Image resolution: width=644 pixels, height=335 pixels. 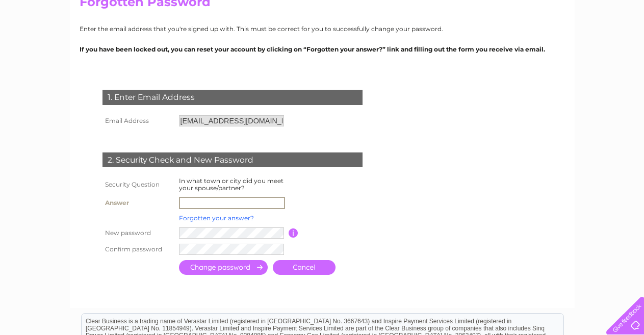 I want to click on a: Energy, so click(x=538, y=47).